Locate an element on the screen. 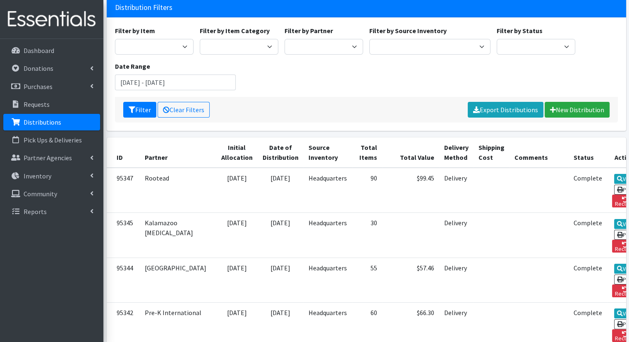 The width and height of the screenshot is (629, 342). th: Initial Allocation is located at coordinates (237, 152).